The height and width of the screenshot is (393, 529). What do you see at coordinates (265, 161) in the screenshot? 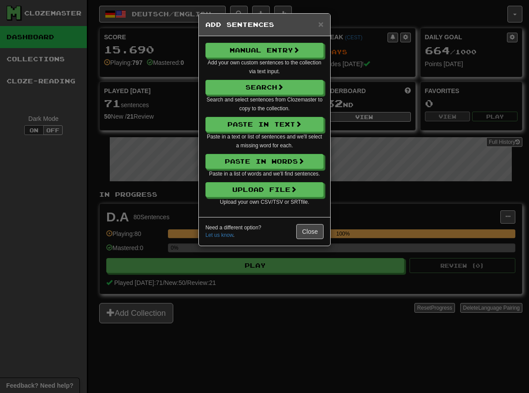
I see `button: Paste in Words` at bounding box center [265, 161].